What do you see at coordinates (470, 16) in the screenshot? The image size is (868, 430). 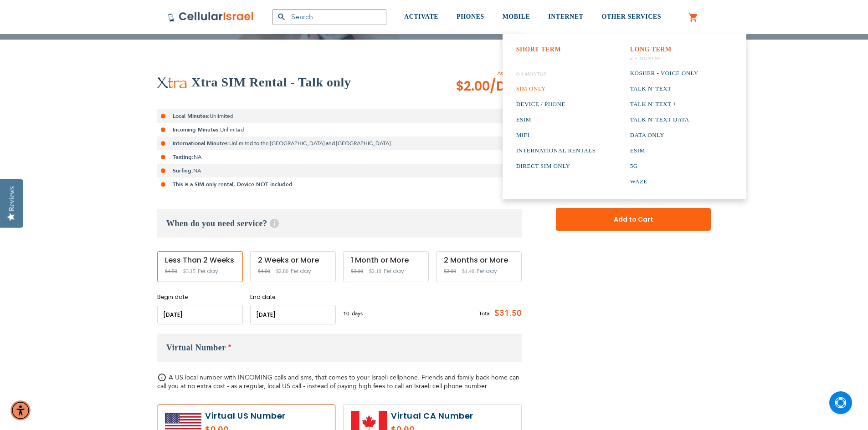 I see `span: PHONES` at bounding box center [470, 16].